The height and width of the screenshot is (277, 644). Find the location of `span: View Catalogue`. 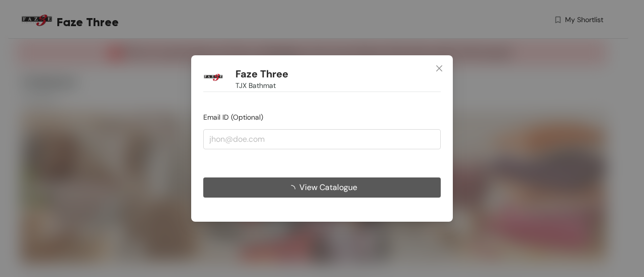

span: View Catalogue is located at coordinates (328, 186).